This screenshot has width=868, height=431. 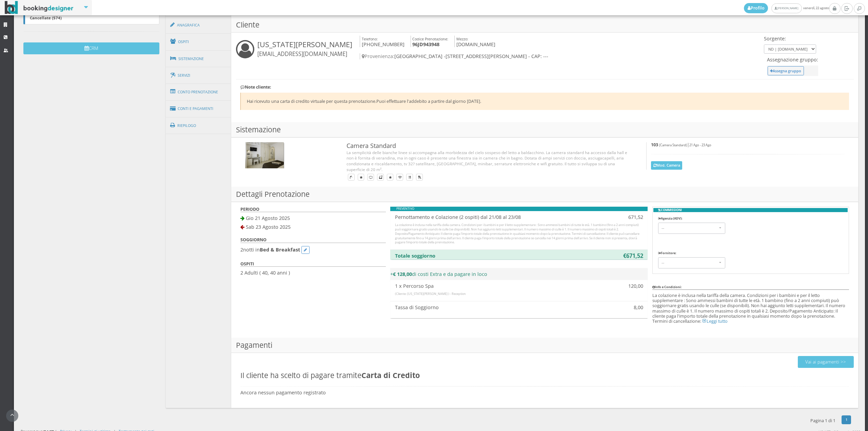 I want to click on b: 671,52, so click(x=635, y=256).